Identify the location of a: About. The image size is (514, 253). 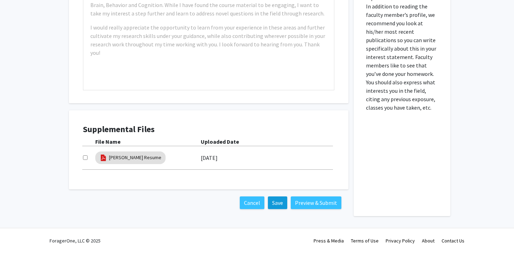
(428, 241).